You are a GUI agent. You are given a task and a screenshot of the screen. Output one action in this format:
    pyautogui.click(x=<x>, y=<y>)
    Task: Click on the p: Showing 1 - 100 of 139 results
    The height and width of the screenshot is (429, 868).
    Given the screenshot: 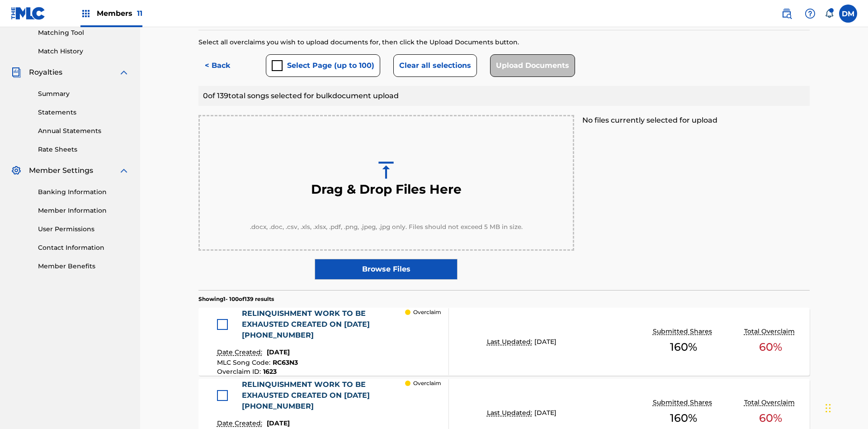 What is the action you would take?
    pyautogui.click(x=236, y=299)
    